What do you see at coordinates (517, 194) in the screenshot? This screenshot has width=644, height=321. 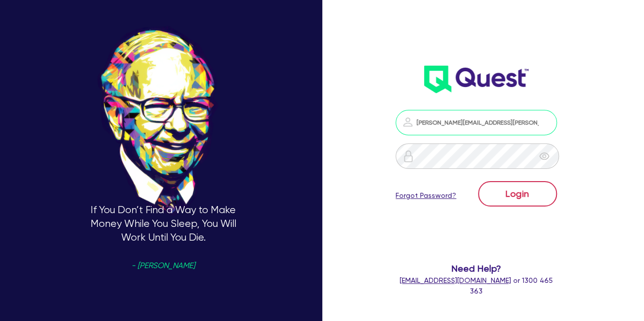 I see `button: Login` at bounding box center [517, 194].